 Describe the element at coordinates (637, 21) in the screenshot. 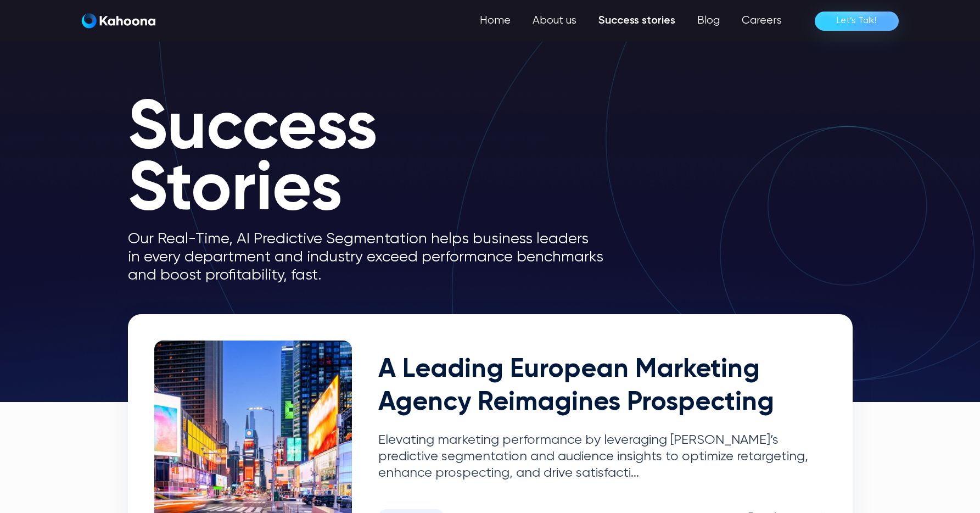

I see `a: Success stories` at that location.